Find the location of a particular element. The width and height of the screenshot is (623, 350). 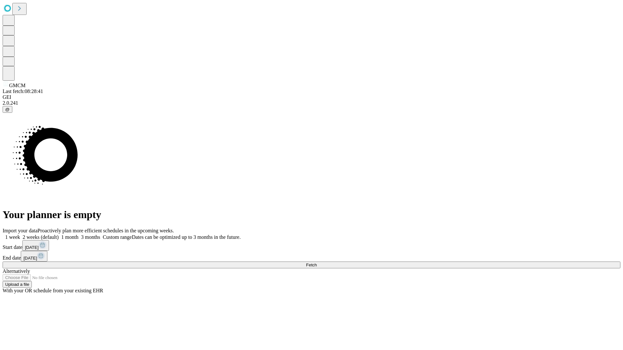

span: 1 week is located at coordinates (13, 237).